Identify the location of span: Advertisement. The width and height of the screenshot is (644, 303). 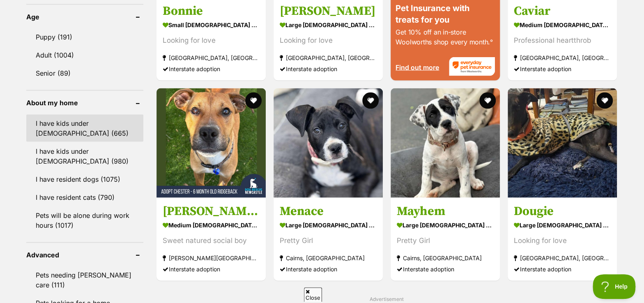
(386, 299).